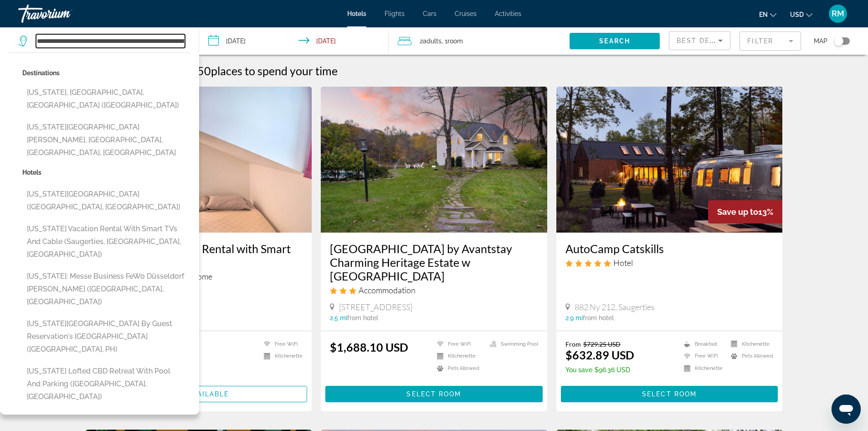 The width and height of the screenshot is (868, 431). Describe the element at coordinates (430, 14) in the screenshot. I see `span: Cars` at that location.